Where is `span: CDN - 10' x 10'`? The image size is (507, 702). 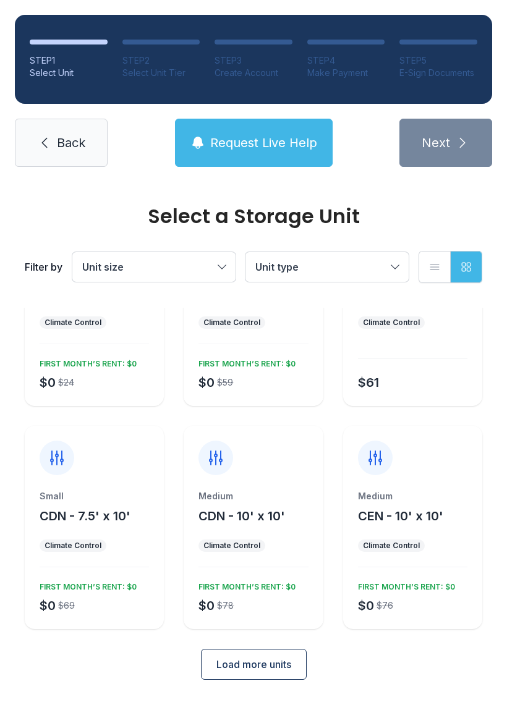
span: CDN - 10' x 10' is located at coordinates (242, 516).